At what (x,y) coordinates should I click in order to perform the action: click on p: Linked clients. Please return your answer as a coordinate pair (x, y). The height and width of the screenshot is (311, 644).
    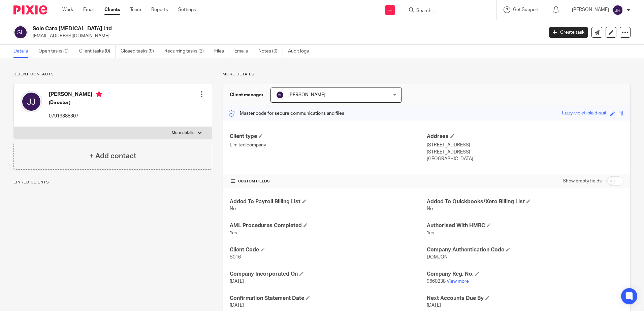
    Looking at the image, I should click on (113, 182).